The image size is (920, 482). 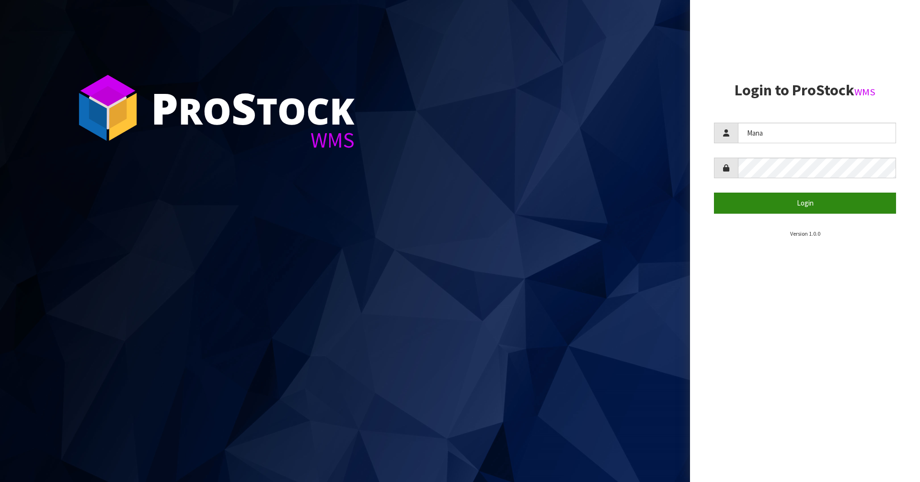 What do you see at coordinates (244, 108) in the screenshot?
I see `span: S` at bounding box center [244, 108].